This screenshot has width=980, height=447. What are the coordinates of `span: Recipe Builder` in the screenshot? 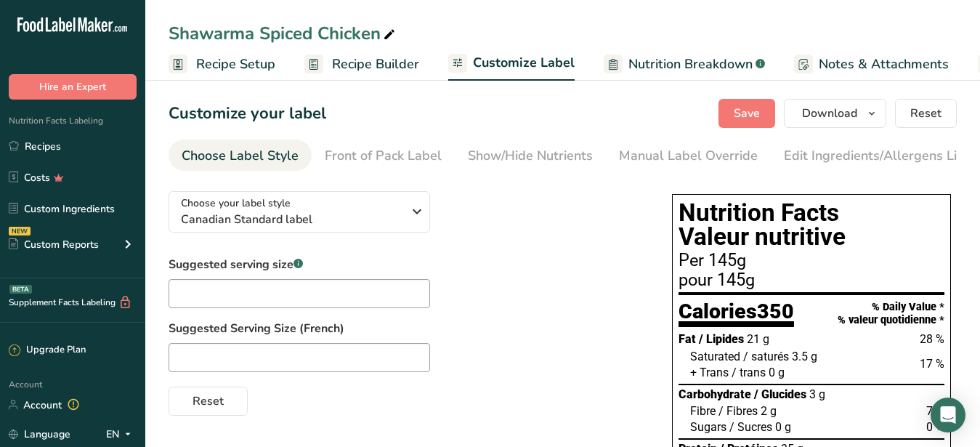 It's located at (376, 64).